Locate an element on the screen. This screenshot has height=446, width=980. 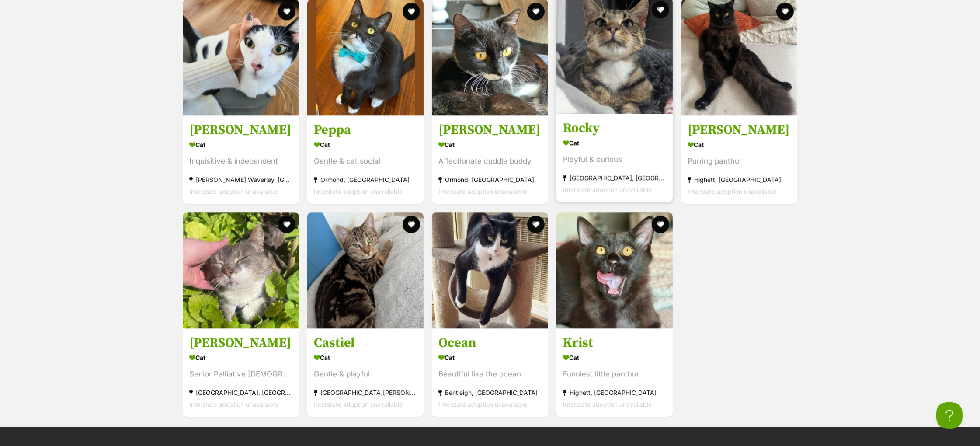
div: Playful & curious is located at coordinates (615, 159).